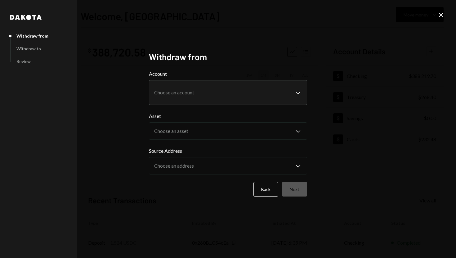  I want to click on button: Back, so click(266, 189).